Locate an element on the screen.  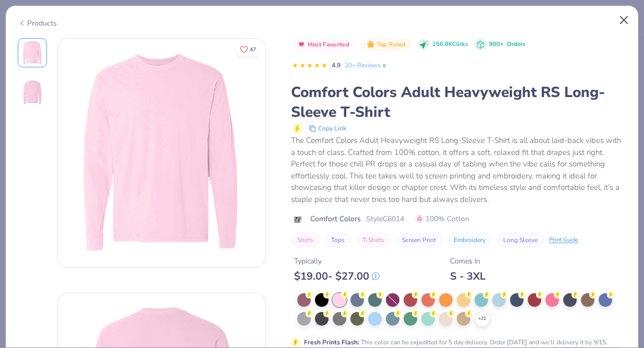
button: copy to clipboard is located at coordinates (327, 128).